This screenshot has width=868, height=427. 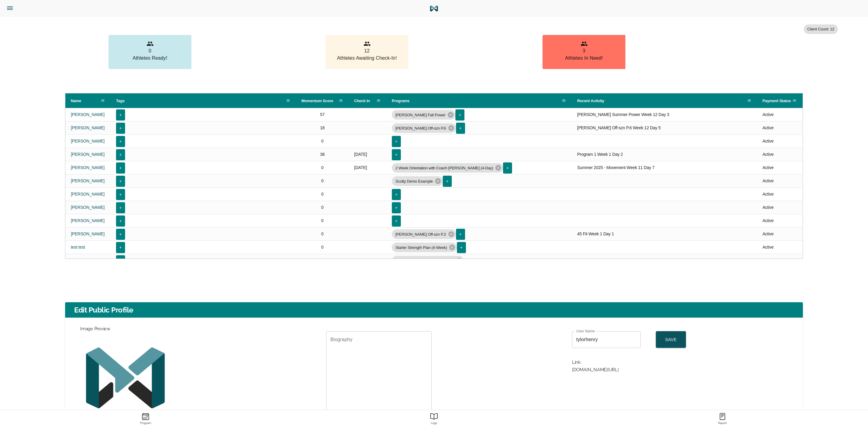 I want to click on span: Recent Activity, so click(x=591, y=101).